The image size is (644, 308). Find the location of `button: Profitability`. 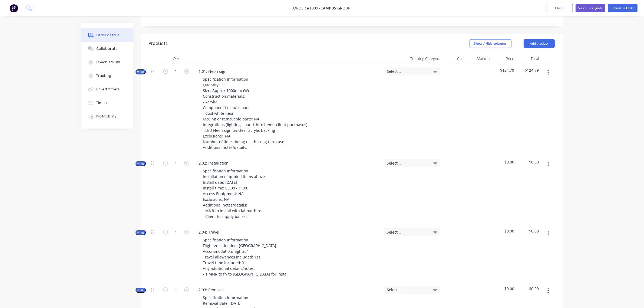

button: Profitability is located at coordinates (107, 117).